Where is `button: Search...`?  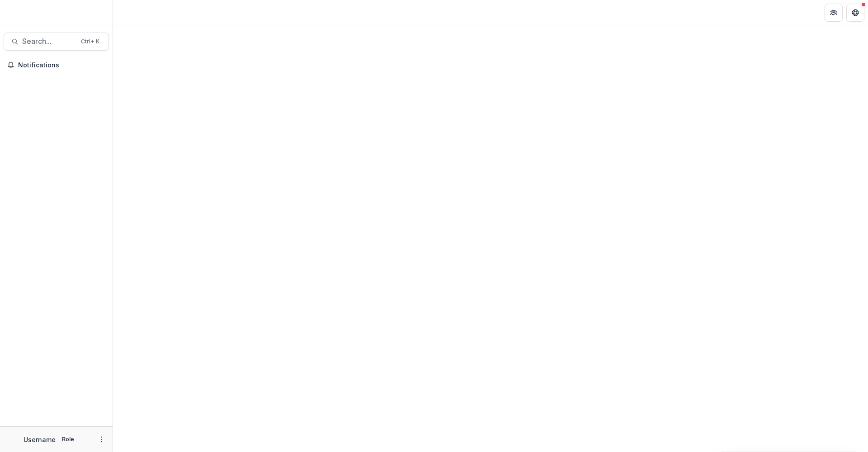
button: Search... is located at coordinates (56, 42).